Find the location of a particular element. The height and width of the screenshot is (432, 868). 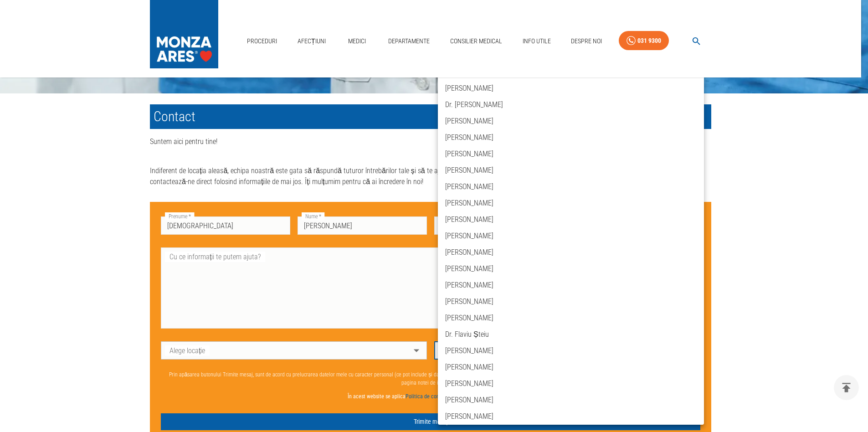

a: Medici is located at coordinates (357, 41).